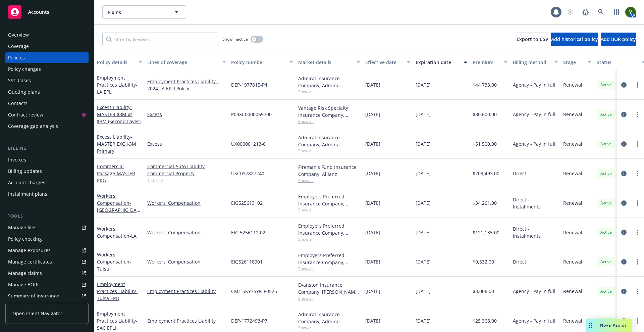 The height and width of the screenshot is (332, 644). I want to click on div: Coverage, so click(19, 47).